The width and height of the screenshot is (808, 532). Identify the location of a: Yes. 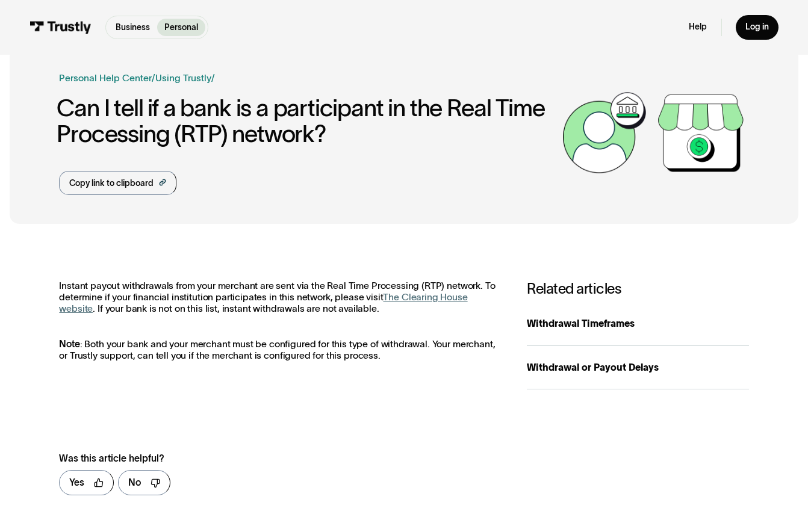
(86, 482).